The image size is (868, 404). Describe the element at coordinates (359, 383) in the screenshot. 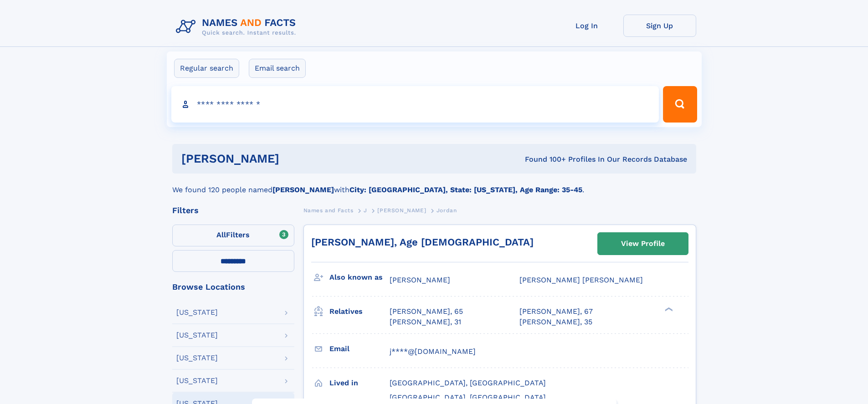

I see `h3: Lived in` at that location.